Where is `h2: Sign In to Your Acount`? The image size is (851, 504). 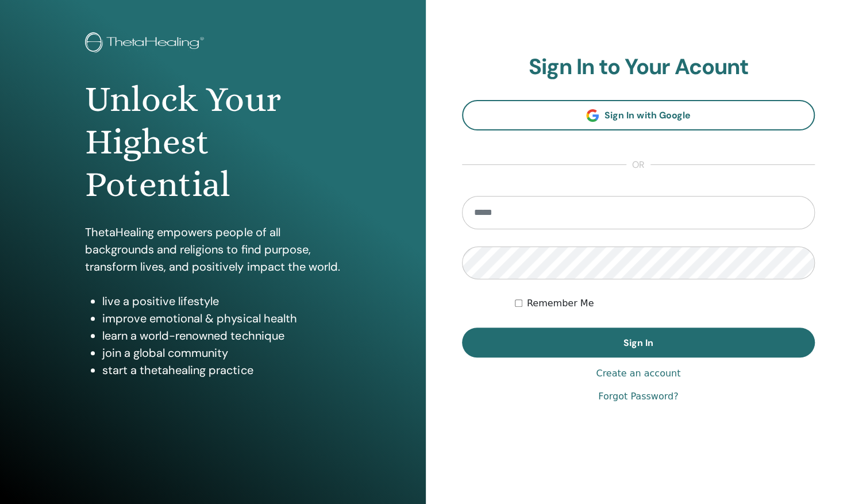
h2: Sign In to Your Acount is located at coordinates (639, 67).